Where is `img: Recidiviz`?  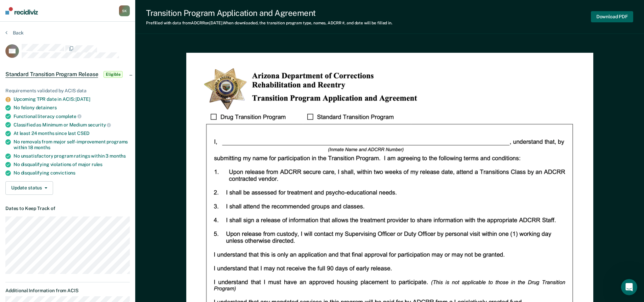
img: Recidiviz is located at coordinates (22, 11).